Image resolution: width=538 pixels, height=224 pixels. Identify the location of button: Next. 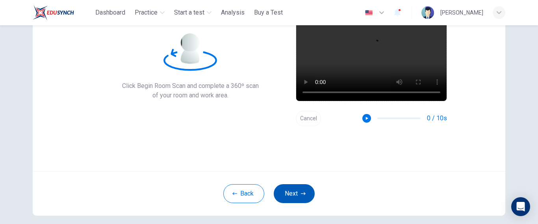
(294, 194).